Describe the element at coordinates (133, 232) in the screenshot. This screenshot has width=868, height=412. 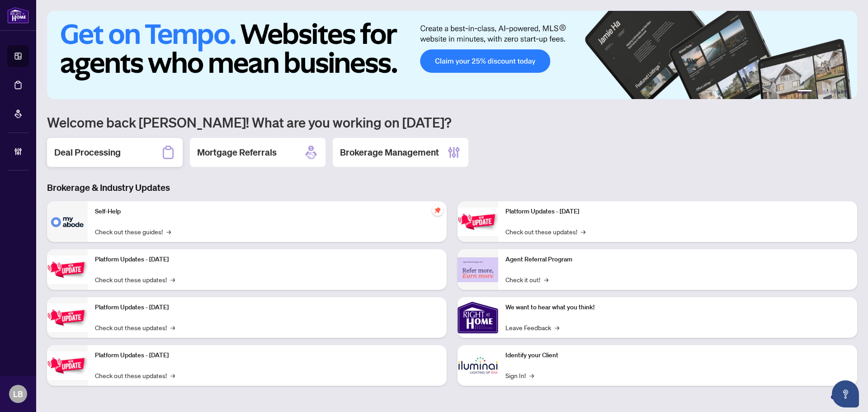
I see `a: Check out these guides!→` at that location.